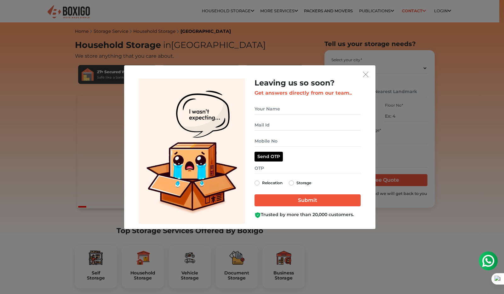 The height and width of the screenshot is (294, 504). I want to click on img: exit, so click(366, 74).